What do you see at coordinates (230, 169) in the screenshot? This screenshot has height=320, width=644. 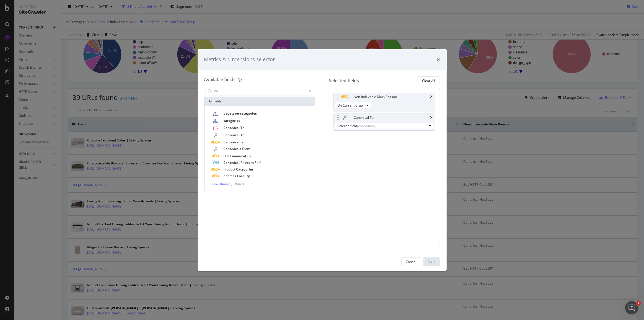 I see `span: Product` at bounding box center [230, 169].